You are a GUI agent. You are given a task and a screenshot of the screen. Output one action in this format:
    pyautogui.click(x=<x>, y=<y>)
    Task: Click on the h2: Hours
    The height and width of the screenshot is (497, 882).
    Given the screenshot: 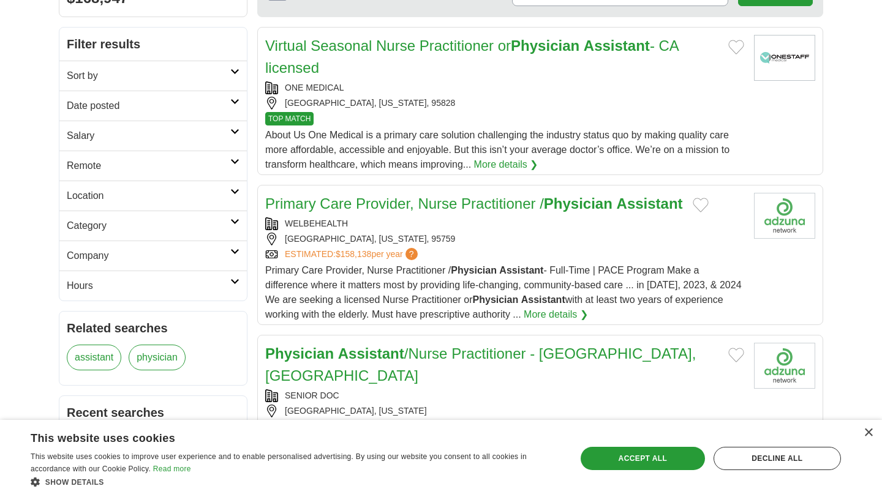 What is the action you would take?
    pyautogui.click(x=148, y=286)
    